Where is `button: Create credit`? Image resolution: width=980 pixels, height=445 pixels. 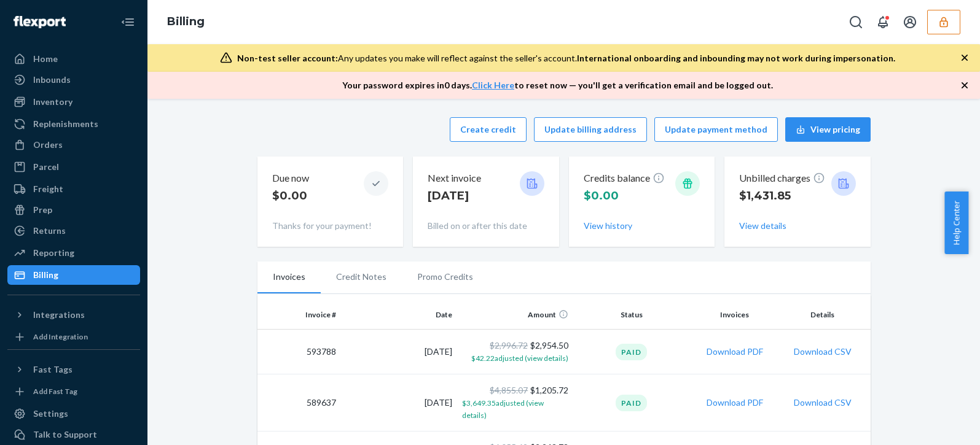
button: Create credit is located at coordinates (488, 129).